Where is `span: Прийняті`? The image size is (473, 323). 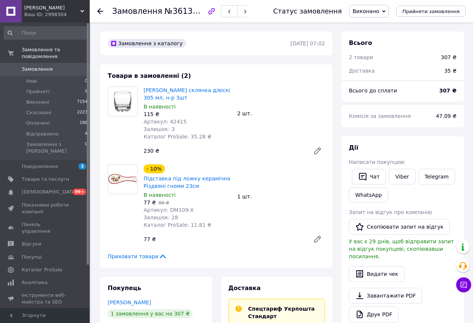
span: Прийняті is located at coordinates (38, 92).